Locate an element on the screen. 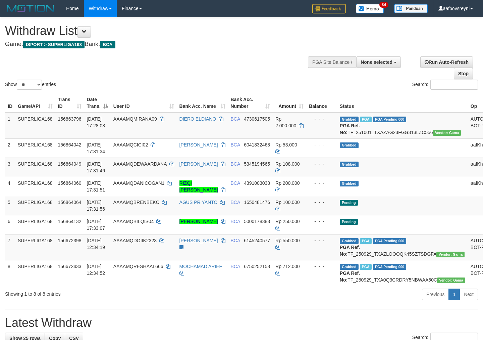 The height and width of the screenshot is (340, 483). span: AAAAMQBRENBEKO is located at coordinates (137, 202).